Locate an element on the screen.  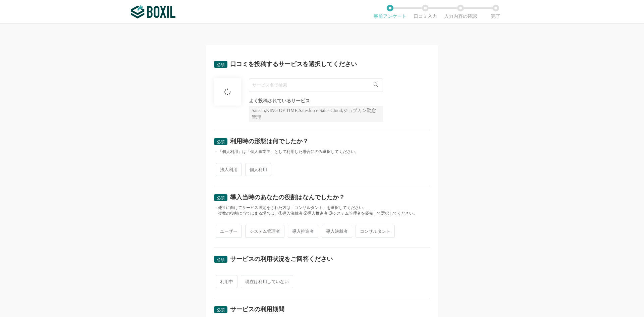
input: サービス名で検索 is located at coordinates (316, 85).